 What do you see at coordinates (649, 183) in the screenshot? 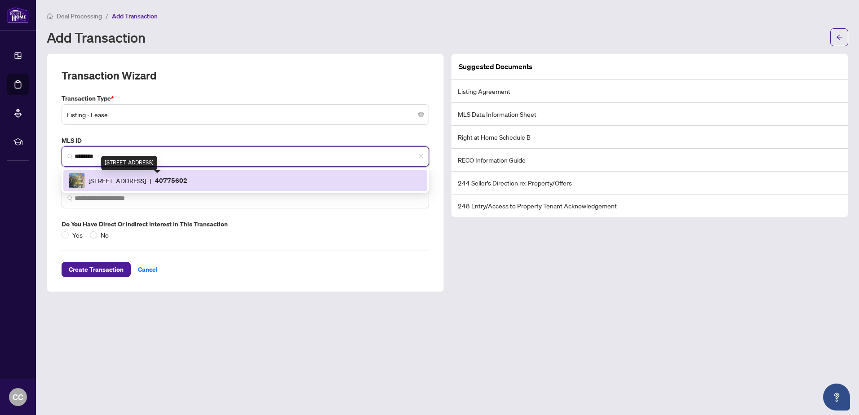
I see `li: 244 Seller’s Direction re: Property/Offers` at bounding box center [649, 183].